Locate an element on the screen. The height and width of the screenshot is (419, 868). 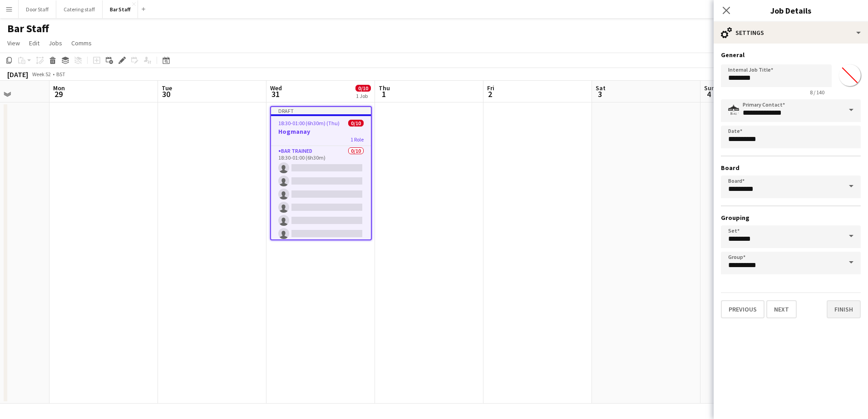
span: 1 is located at coordinates (384, 94).